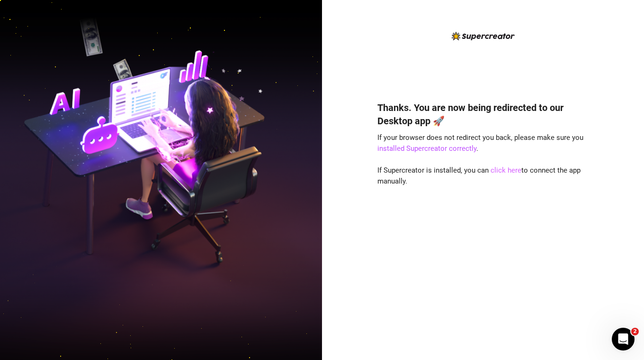 The image size is (644, 360). I want to click on h4: Thanks. You are now being redirected to our Desktop app 🚀, so click(483, 114).